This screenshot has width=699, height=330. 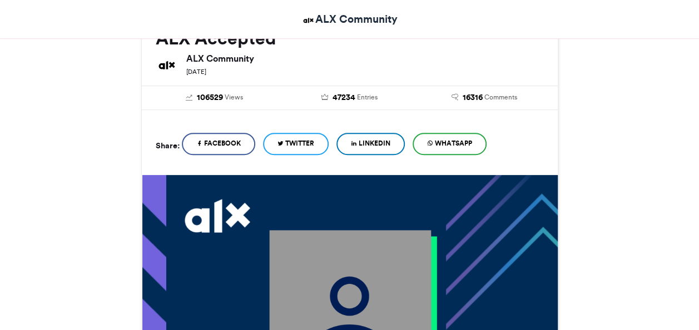 What do you see at coordinates (484, 98) in the screenshot?
I see `a: 16316 Comments` at bounding box center [484, 98].